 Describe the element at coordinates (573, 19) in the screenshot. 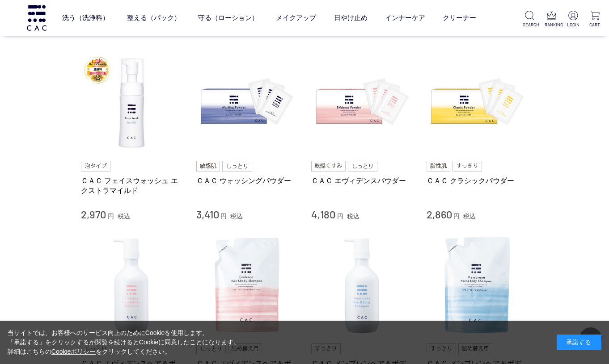

I see `a: LOGIN` at that location.